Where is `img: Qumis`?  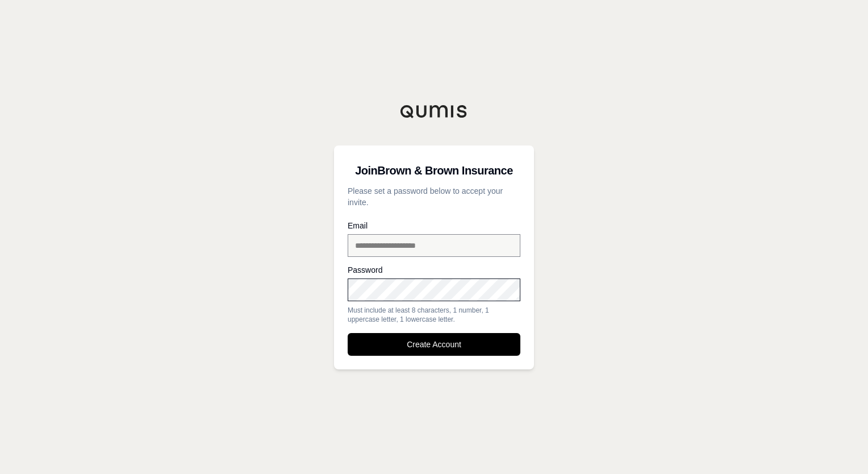 img: Qumis is located at coordinates (434, 112).